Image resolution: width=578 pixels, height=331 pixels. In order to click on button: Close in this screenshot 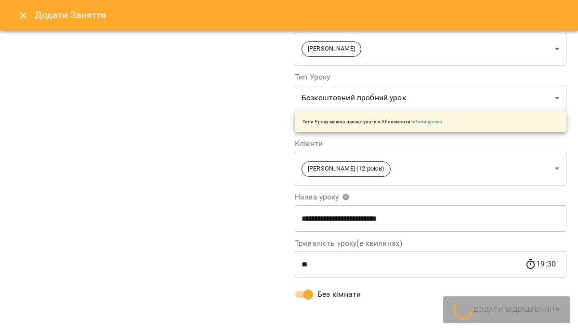, I will do `click(23, 15)`.